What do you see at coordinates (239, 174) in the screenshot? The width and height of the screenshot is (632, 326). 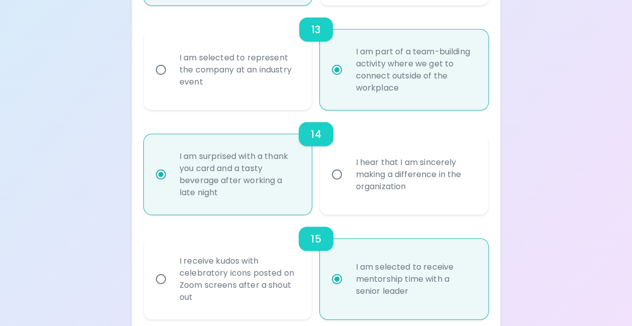 I see `div: I am surprised with a thank you card and a tasty beverage after working a late night` at bounding box center [239, 174].